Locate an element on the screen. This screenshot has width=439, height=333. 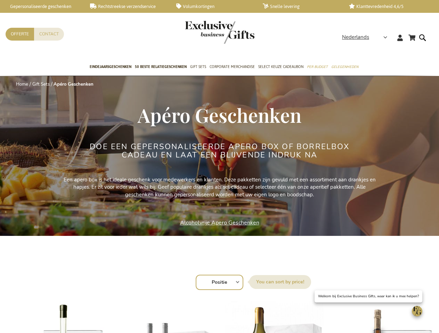
a: Alcoholvrije Apero Geschenken is located at coordinates (219, 223).